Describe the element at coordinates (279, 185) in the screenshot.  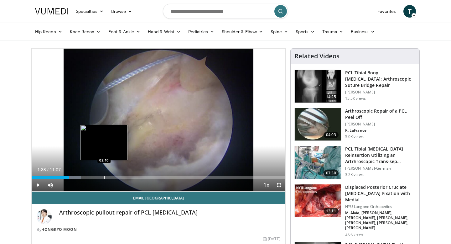
I see `button: Fullscreen` at that location.